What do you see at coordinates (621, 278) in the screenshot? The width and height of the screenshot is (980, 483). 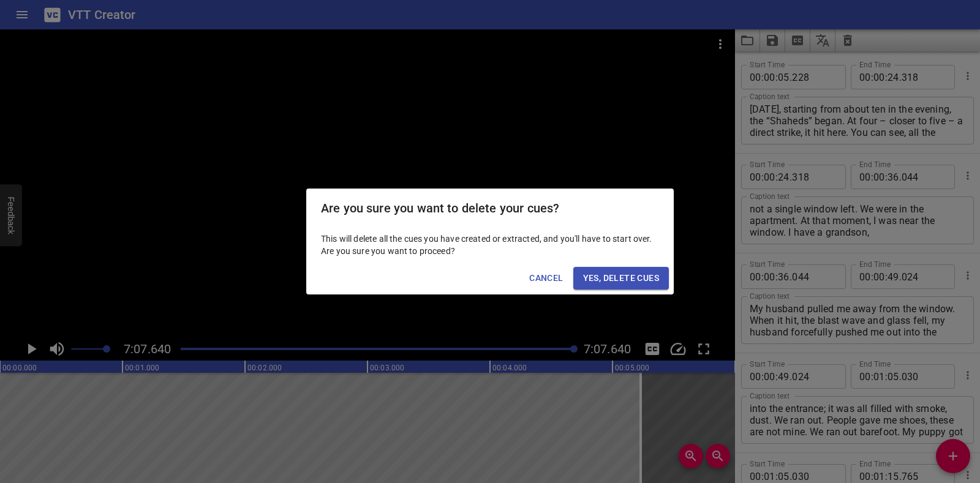 I see `span: Yes, Delete Cues` at bounding box center [621, 278].